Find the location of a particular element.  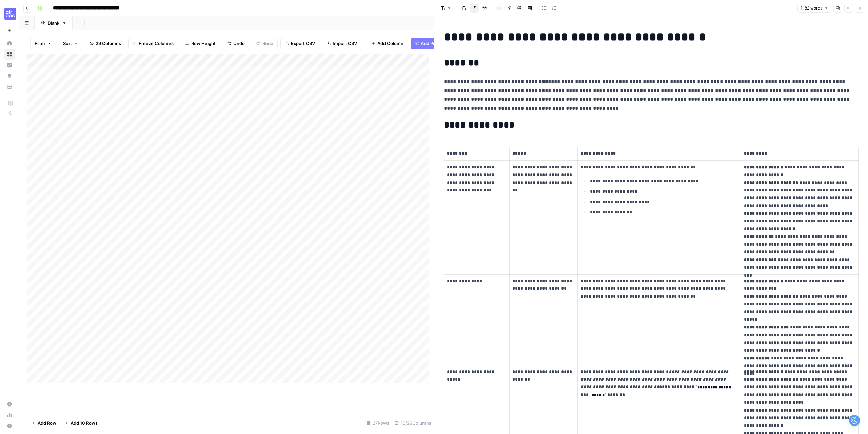

button: Help + Support is located at coordinates (9, 425).